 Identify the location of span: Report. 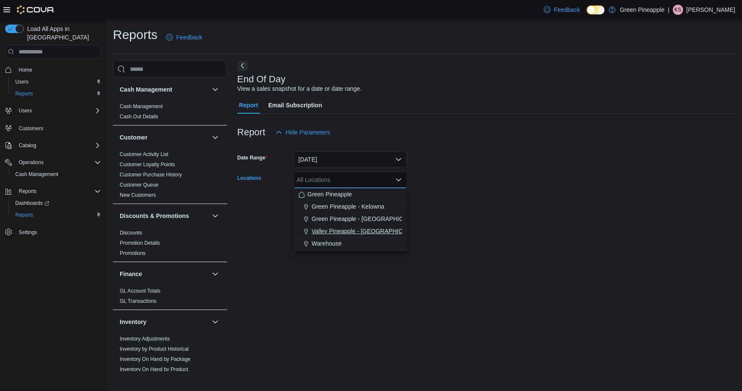
(248, 105).